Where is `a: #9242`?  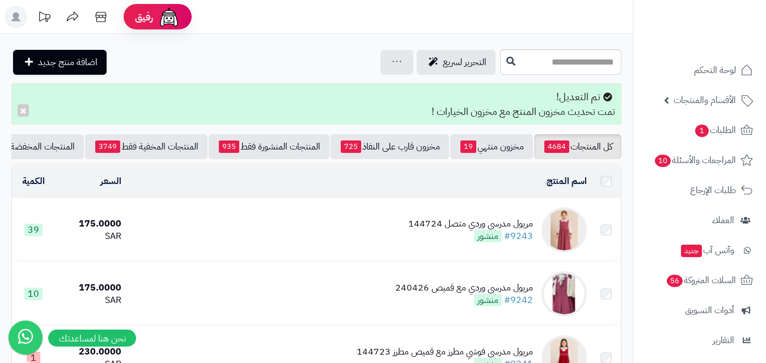
a: #9242 is located at coordinates (518, 300).